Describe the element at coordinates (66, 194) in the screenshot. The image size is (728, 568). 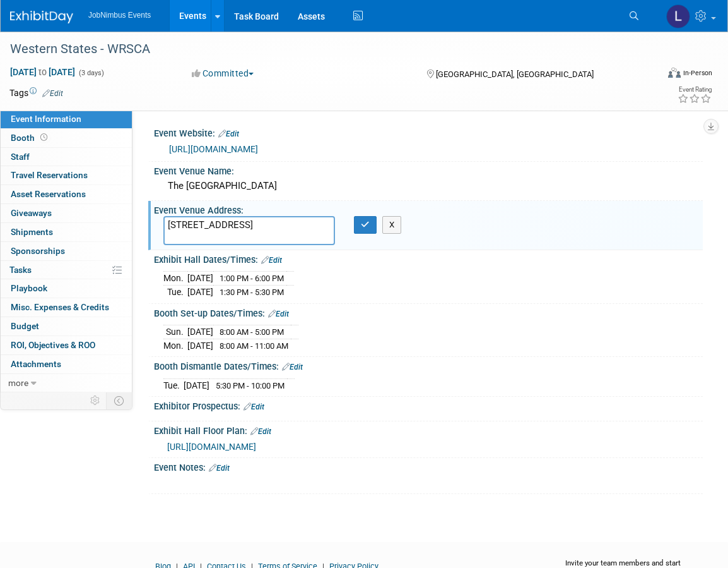
I see `a: Asset Reservations` at that location.